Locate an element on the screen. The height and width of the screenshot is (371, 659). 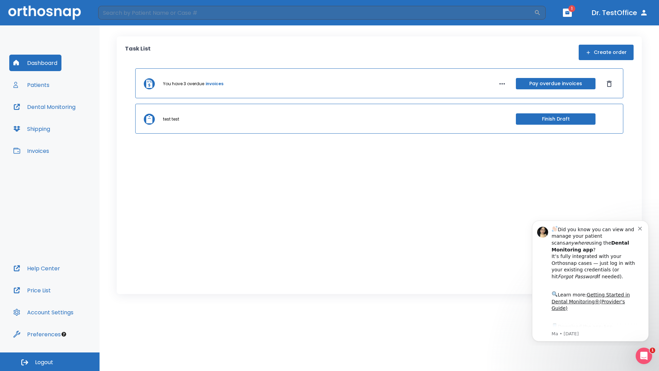
button: Help Center is located at coordinates (37, 268).